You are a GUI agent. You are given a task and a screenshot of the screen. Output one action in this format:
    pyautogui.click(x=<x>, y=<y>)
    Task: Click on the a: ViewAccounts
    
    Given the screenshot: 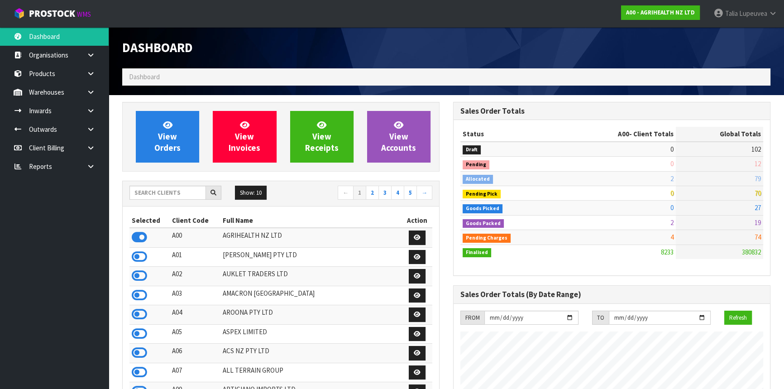 What is the action you would take?
    pyautogui.click(x=399, y=137)
    